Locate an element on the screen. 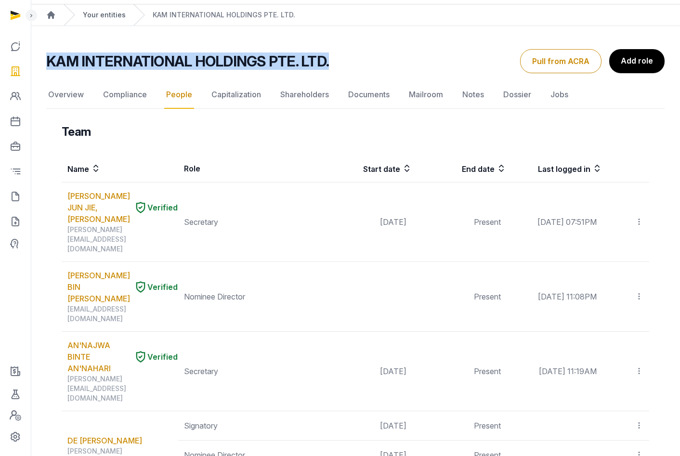 The width and height of the screenshot is (680, 456). a: Jobs is located at coordinates (559, 95).